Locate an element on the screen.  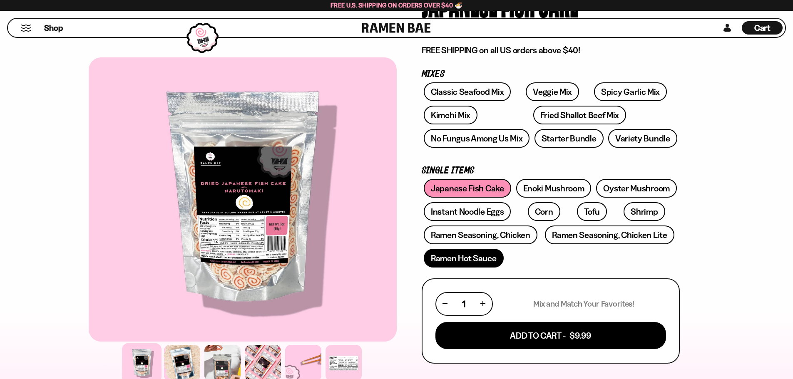
a: Shrimp is located at coordinates (644, 212).